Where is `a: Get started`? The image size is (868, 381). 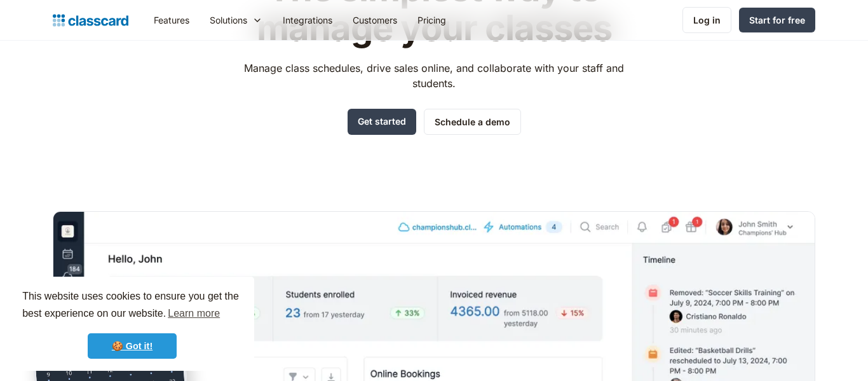
a: Get started is located at coordinates (382, 121).